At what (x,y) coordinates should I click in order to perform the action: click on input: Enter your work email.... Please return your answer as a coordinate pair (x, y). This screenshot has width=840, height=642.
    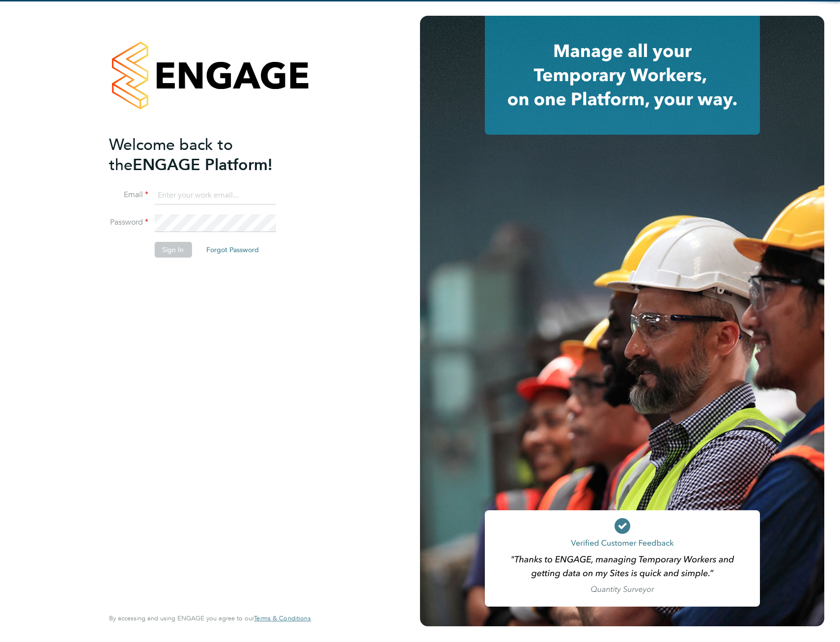
    Looking at the image, I should click on (215, 196).